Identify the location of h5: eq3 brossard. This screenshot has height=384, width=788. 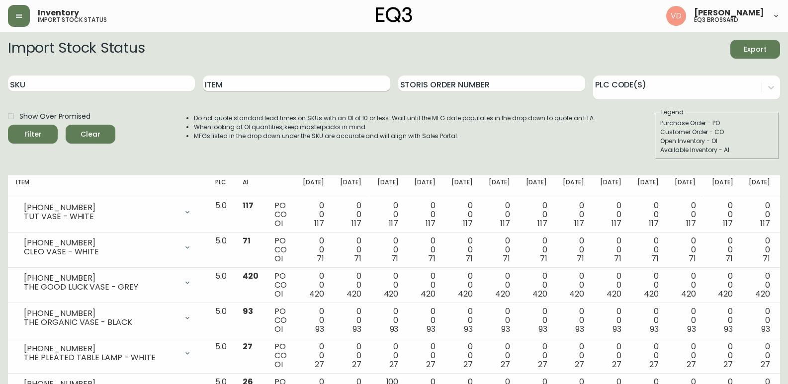
(716, 20).